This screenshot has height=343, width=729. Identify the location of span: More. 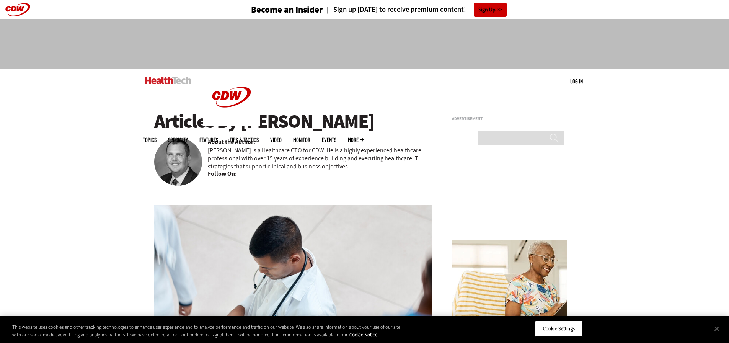
(356, 140).